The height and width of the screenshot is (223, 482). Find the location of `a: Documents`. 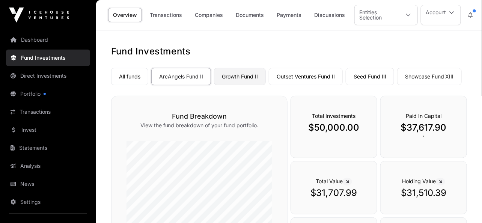

a: Documents is located at coordinates (250, 15).